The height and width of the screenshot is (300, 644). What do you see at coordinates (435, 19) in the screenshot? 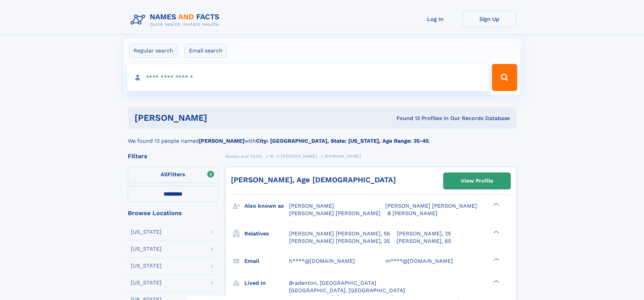
I see `a: Log In` at bounding box center [435, 19].